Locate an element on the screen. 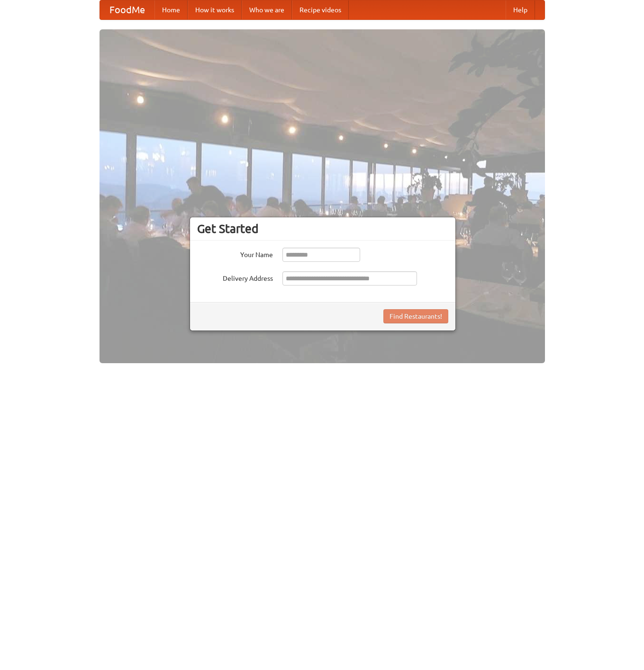  a: How it works is located at coordinates (215, 10).